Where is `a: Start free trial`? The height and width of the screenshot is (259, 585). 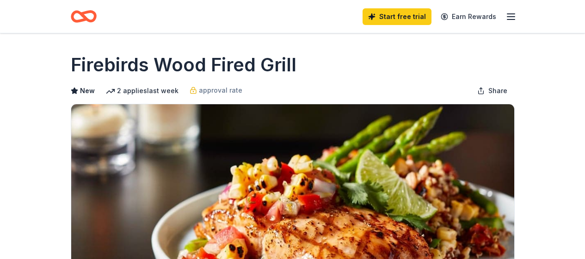 a: Start free trial is located at coordinates (397, 17).